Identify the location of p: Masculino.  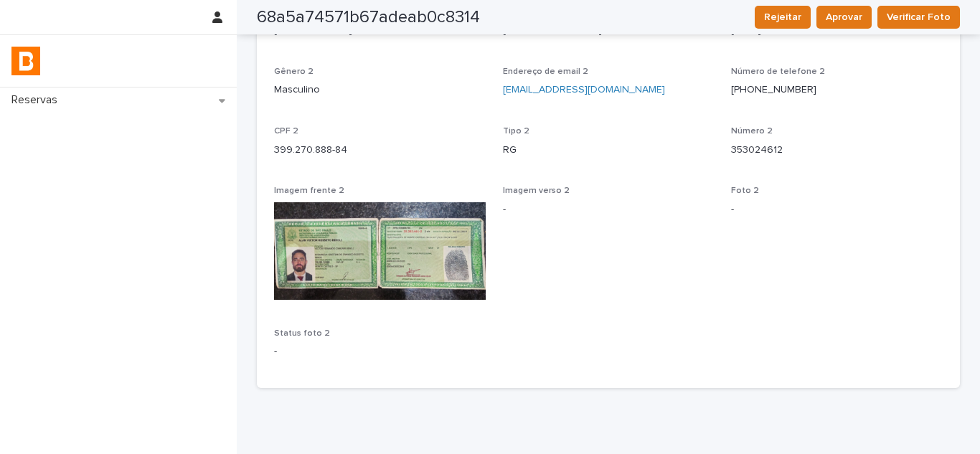
(379, 89).